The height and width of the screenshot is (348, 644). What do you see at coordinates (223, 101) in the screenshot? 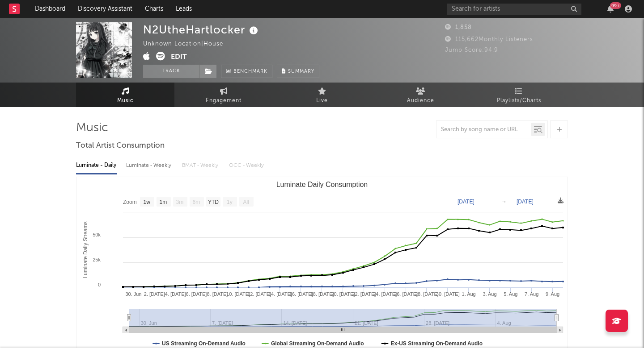
I see `span: Engagement` at bounding box center [223, 101].